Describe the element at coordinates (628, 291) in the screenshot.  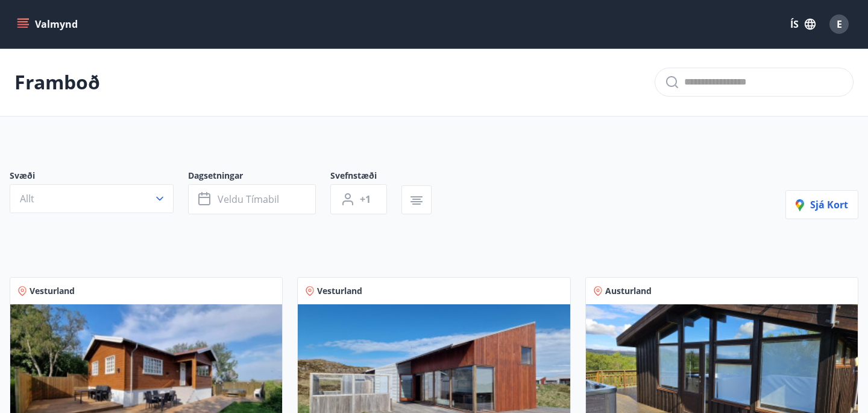
I see `span: Austurland` at that location.